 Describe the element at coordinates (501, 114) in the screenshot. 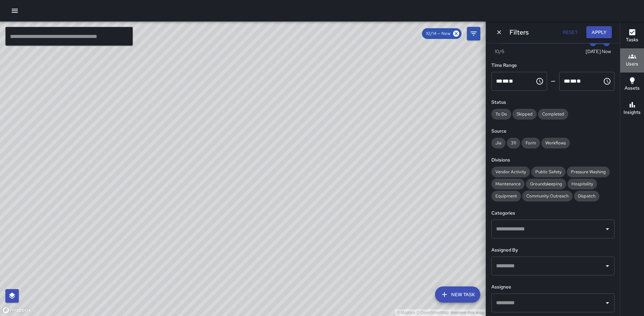

I see `div: To Do` at that location.